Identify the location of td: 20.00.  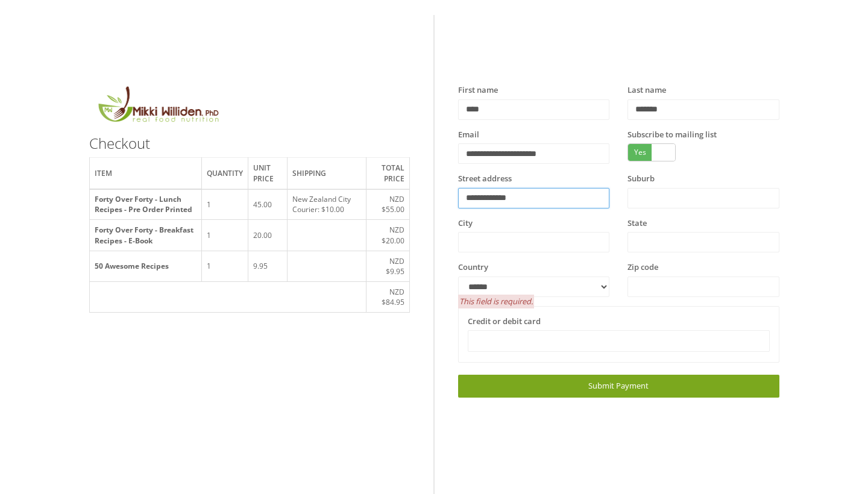
(267, 235).